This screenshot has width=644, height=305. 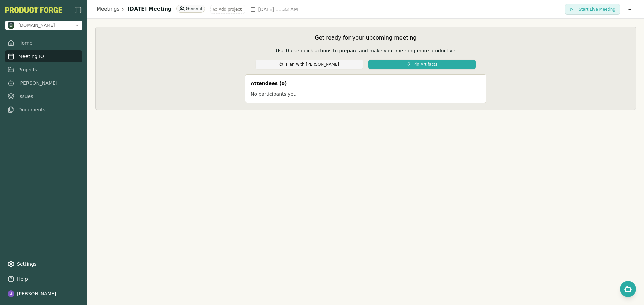 What do you see at coordinates (78, 10) in the screenshot?
I see `img: sidebar` at bounding box center [78, 10].